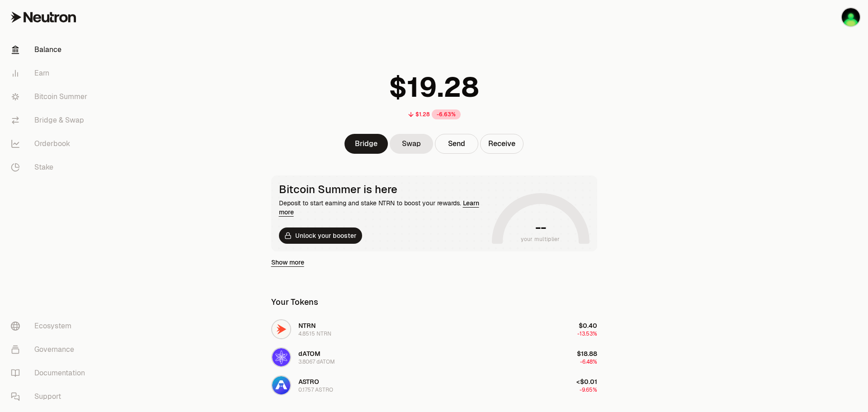  Describe the element at coordinates (281, 357) in the screenshot. I see `img: dATOM Logo` at that location.